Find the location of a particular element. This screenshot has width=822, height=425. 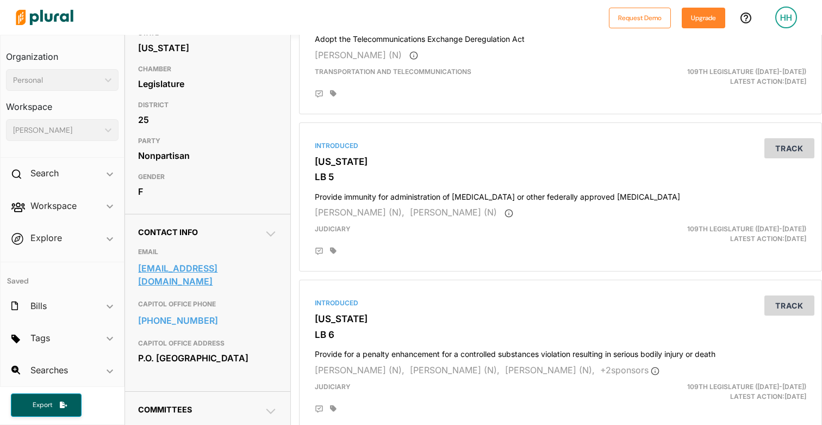

div: Nonpartisan is located at coordinates (208, 156).